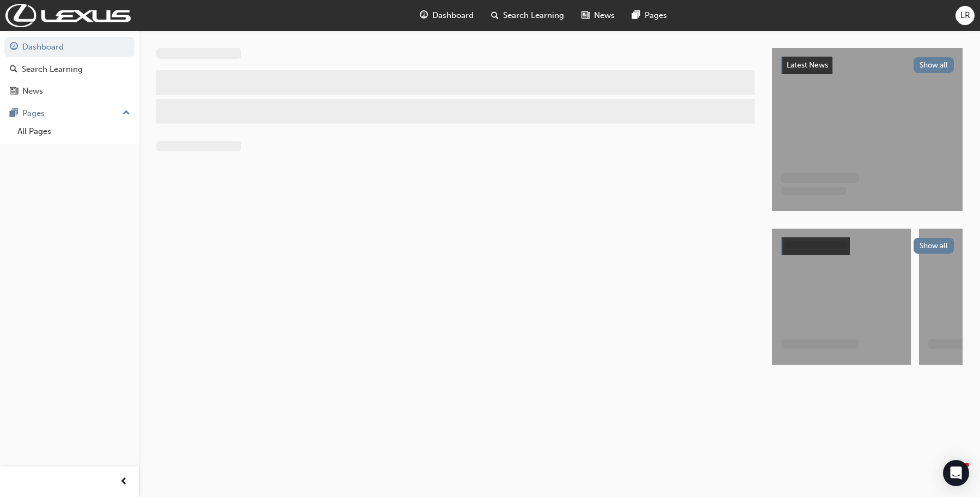 The height and width of the screenshot is (497, 980). Describe the element at coordinates (965, 15) in the screenshot. I see `button: LR` at that location.